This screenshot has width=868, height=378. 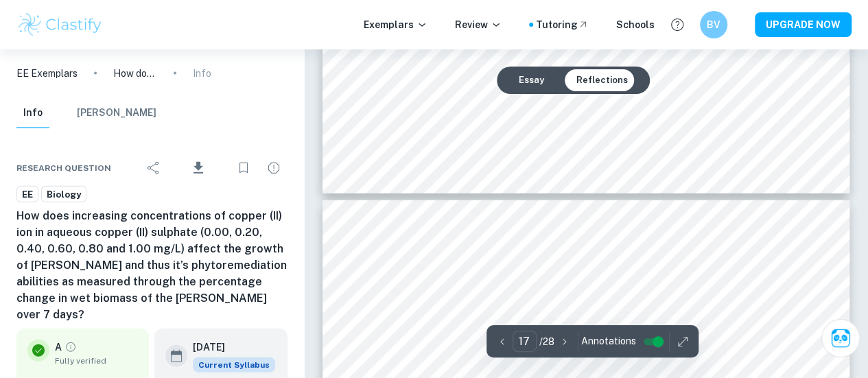 What do you see at coordinates (531, 81) in the screenshot?
I see `button: Essay` at bounding box center [531, 81].